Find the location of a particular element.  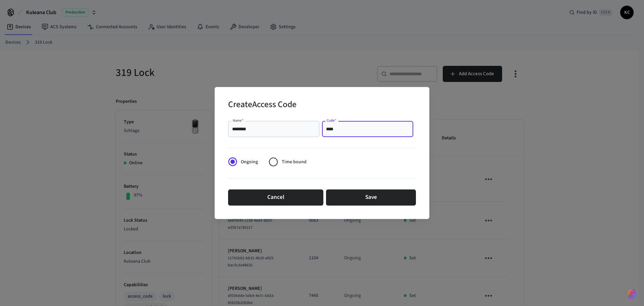

button: Save is located at coordinates (371, 198).